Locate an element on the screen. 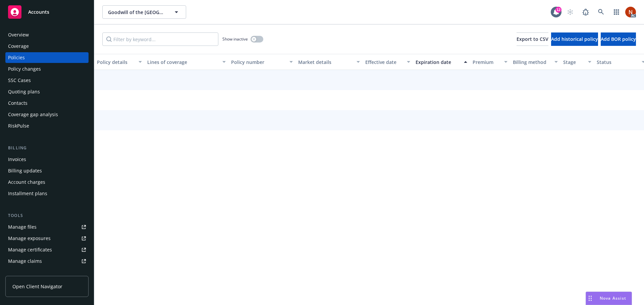 The height and width of the screenshot is (305, 644). span: Nova Assist is located at coordinates (613, 298).